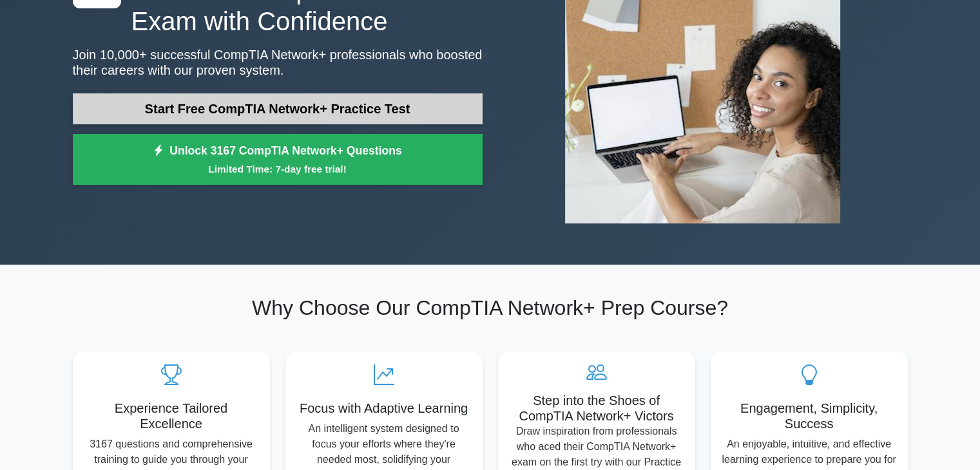 The height and width of the screenshot is (470, 980). I want to click on small: Limited Time: 7-day free trial!, so click(278, 168).